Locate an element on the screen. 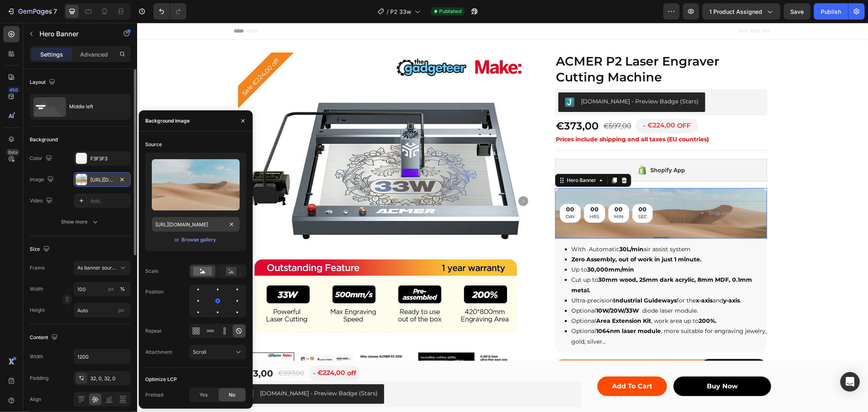  div: Width is located at coordinates (36, 356).